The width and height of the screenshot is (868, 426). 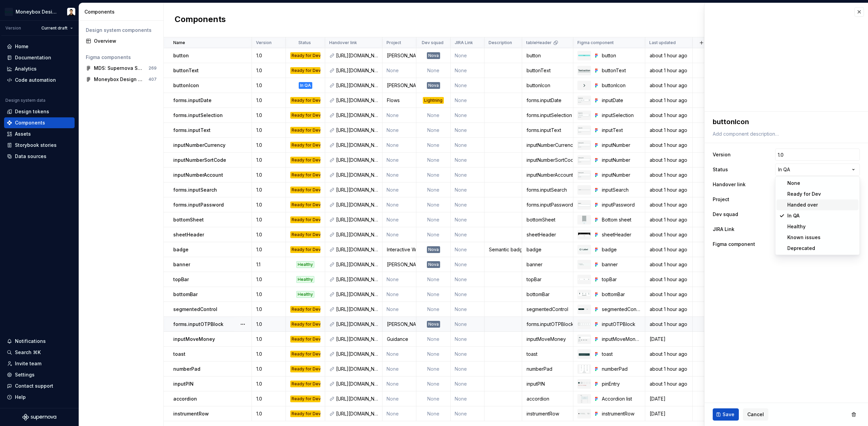 I want to click on span: Healthy, so click(x=797, y=226).